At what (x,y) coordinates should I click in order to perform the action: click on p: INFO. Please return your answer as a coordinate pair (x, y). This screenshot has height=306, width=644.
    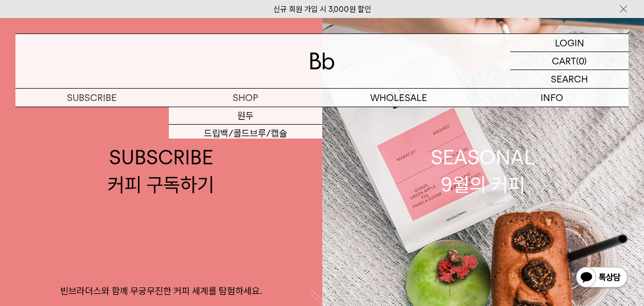
    Looking at the image, I should click on (552, 97).